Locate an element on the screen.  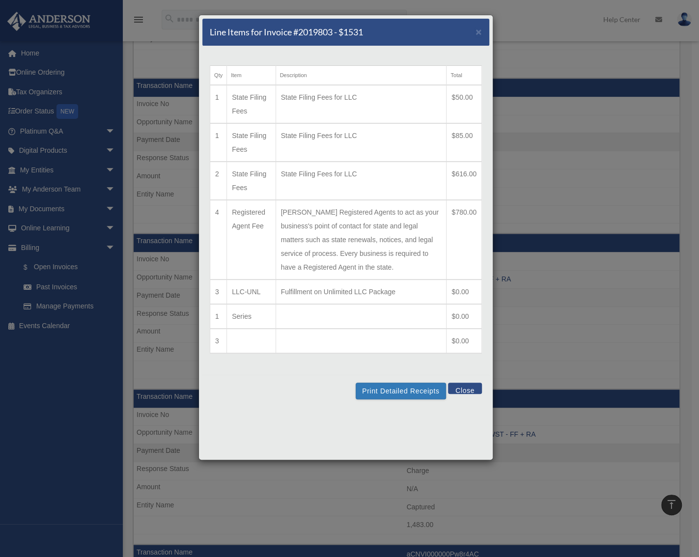
th: Total is located at coordinates (464, 76).